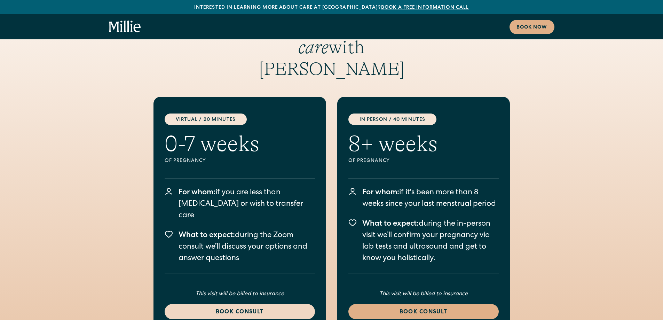  I want to click on h2: 8+ weeks, so click(393, 144).